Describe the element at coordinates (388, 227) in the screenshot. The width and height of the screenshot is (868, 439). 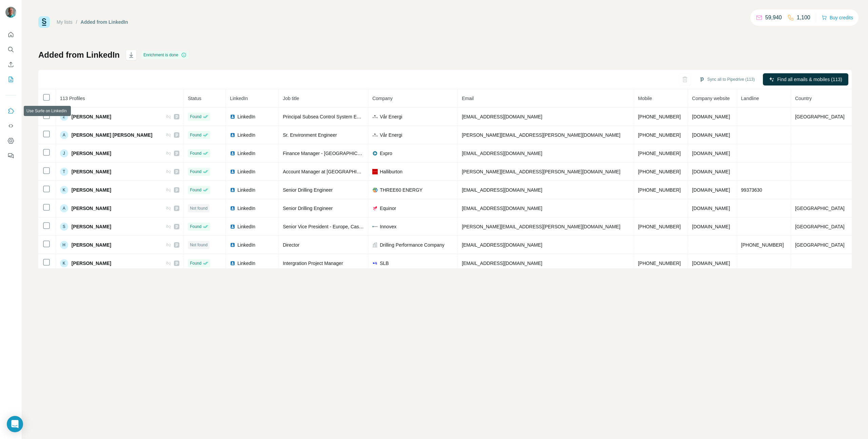
I see `span: Innovex` at that location.